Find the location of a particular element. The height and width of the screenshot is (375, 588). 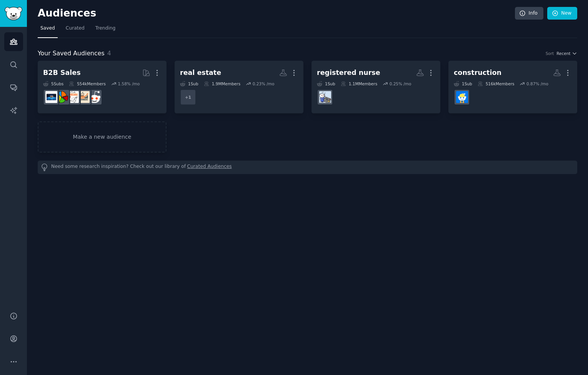

span: Recent is located at coordinates (563, 54).